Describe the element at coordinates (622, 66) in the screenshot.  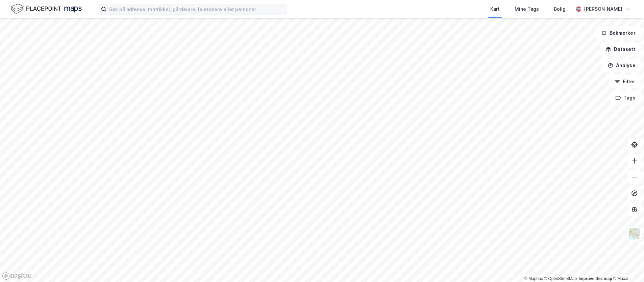
I see `button: Analyse` at that location.